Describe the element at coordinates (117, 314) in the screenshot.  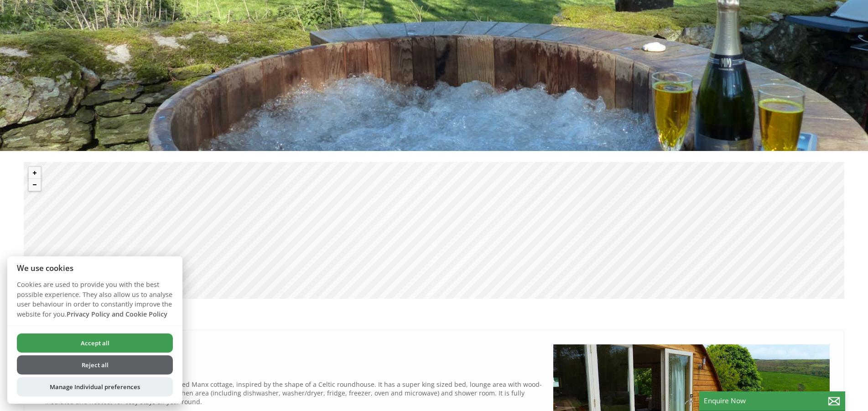
I see `a: Privacy Policy and Cookie Policy` at that location.